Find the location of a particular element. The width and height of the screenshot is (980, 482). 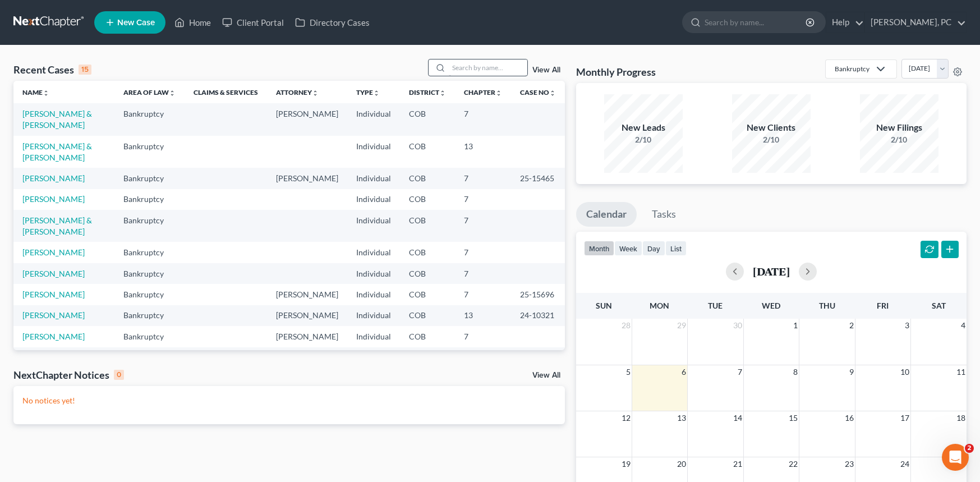

div: New Filings is located at coordinates (899, 128).